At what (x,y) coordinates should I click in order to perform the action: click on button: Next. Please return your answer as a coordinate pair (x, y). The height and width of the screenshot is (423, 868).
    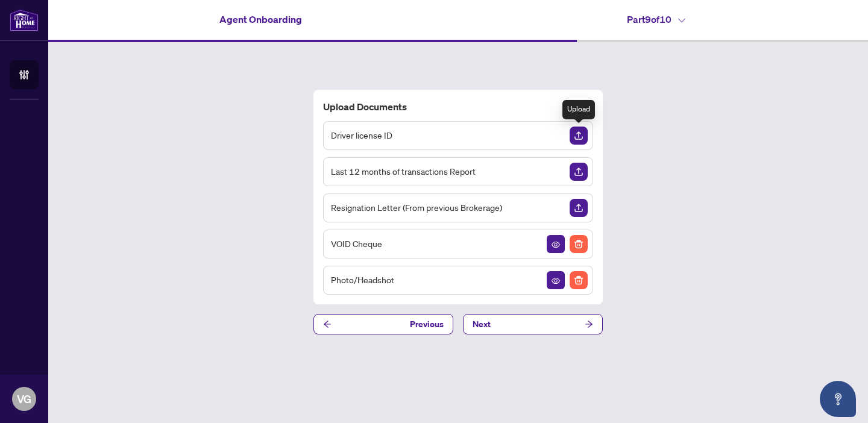
    Looking at the image, I should click on (533, 324).